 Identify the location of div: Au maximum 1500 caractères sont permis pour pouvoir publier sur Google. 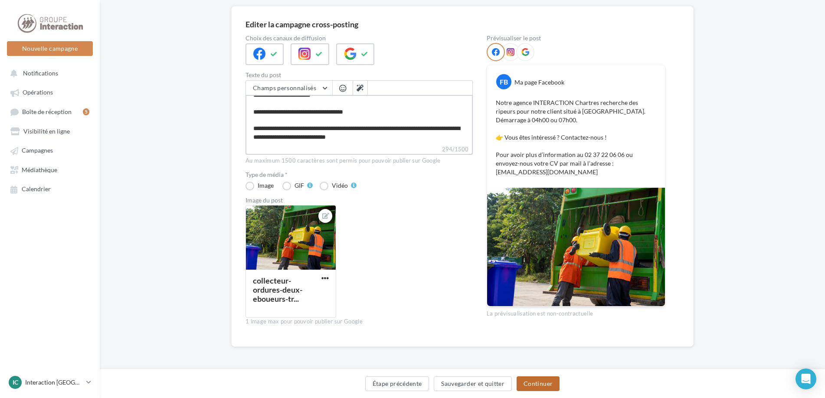
(359, 161).